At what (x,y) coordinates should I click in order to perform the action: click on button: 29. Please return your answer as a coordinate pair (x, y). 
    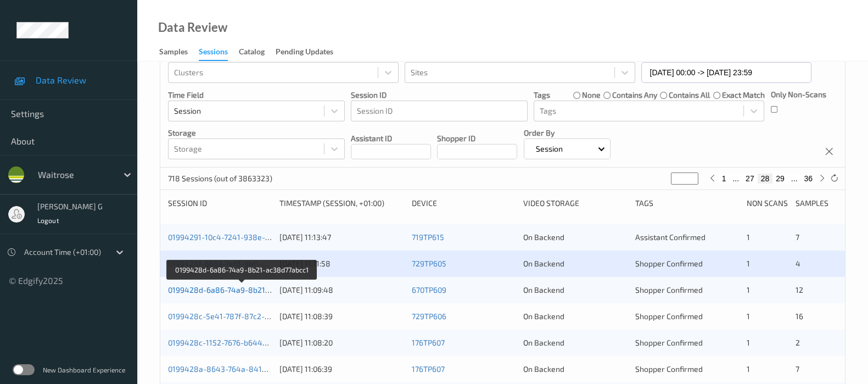
    Looking at the image, I should click on (781, 178).